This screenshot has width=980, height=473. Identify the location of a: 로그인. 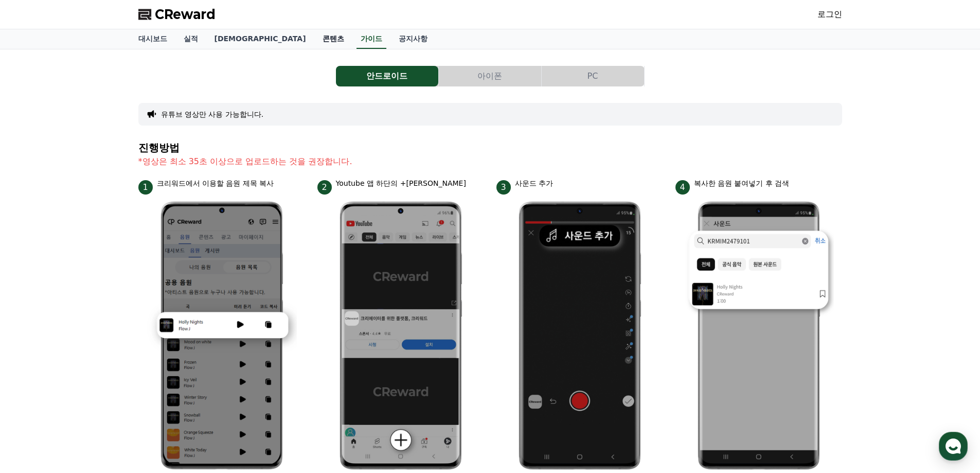
(830, 14).